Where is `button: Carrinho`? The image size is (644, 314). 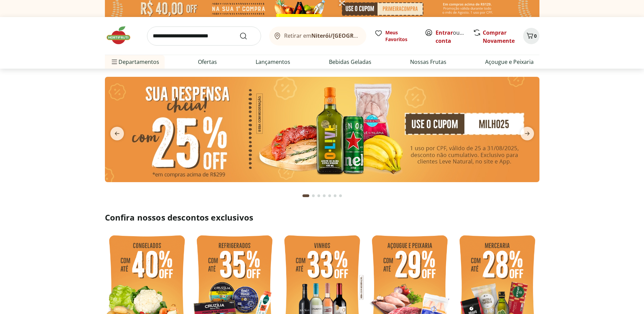 button: Carrinho is located at coordinates (532, 36).